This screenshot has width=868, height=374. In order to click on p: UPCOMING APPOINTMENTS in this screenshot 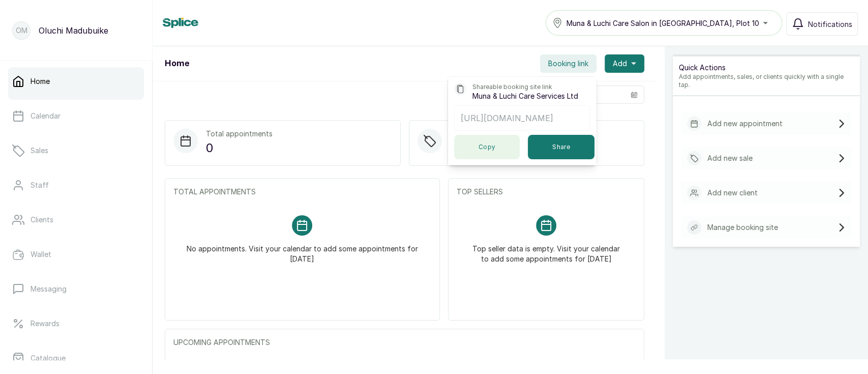, I will do `click(404, 343)`.